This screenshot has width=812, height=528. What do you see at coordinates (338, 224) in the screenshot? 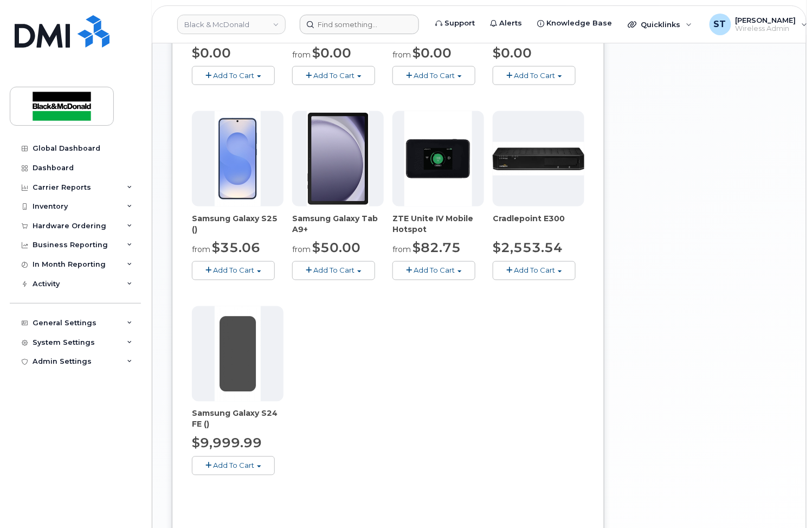
I see `span: Samsung Galaxy Tab A9+` at bounding box center [338, 224].